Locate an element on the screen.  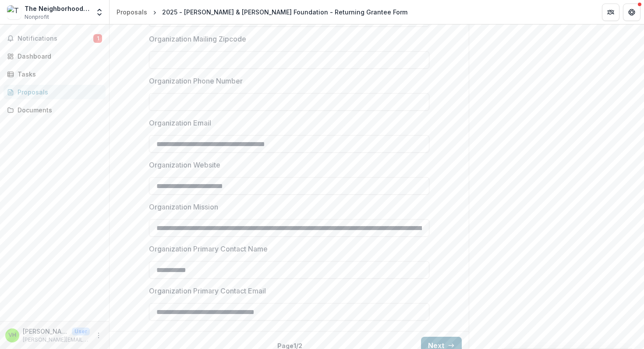
button: Notifications1 is located at coordinates (55, 38).